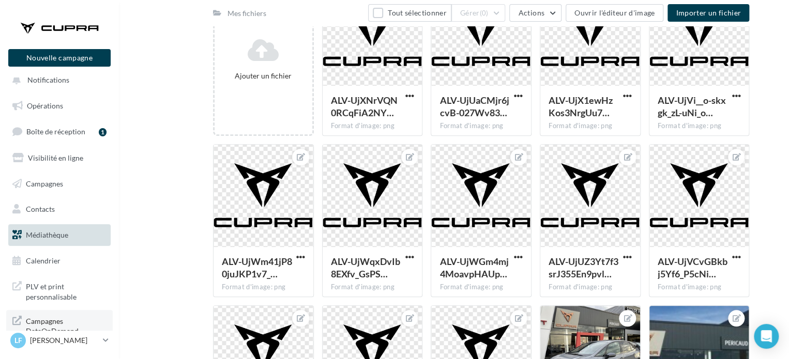  I want to click on button: Gérer(0), so click(478, 13).